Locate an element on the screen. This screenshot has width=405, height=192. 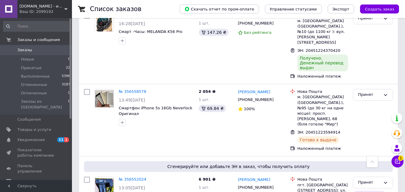
button: Скачать отчет по пром-оплате is located at coordinates (219, 9).